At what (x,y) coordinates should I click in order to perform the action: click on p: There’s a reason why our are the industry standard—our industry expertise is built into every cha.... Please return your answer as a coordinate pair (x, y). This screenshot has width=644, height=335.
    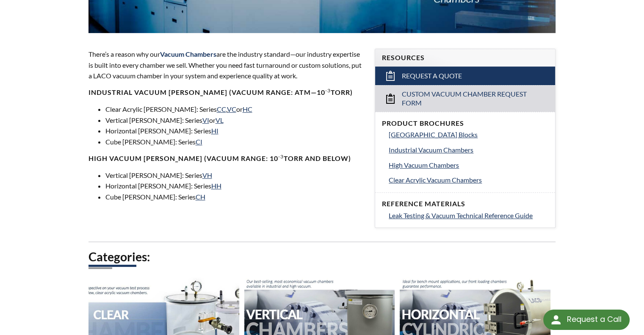
    Looking at the image, I should click on (226, 65).